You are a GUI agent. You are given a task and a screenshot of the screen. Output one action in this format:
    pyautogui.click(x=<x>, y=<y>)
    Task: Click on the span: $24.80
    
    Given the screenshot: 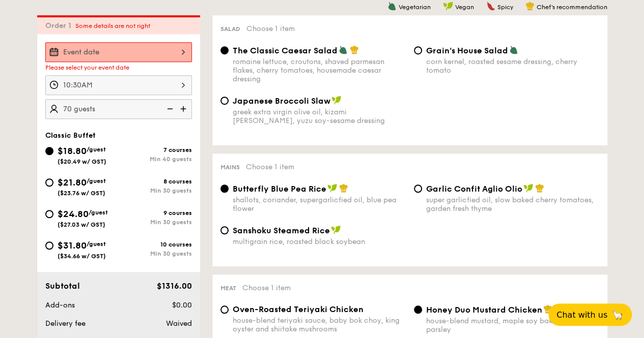 What is the action you would take?
    pyautogui.click(x=73, y=214)
    